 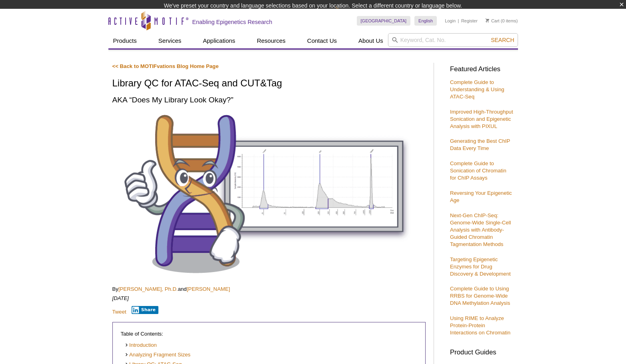 I want to click on input: Keyword, Cat. No., so click(x=453, y=40).